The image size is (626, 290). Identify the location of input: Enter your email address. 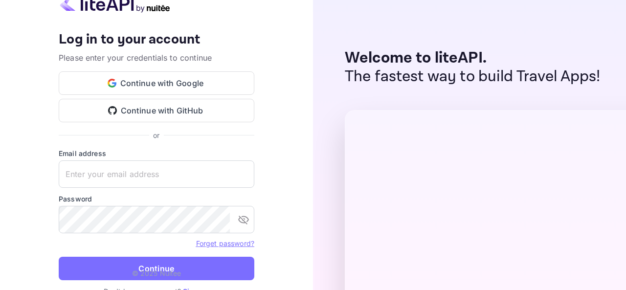
(157, 174).